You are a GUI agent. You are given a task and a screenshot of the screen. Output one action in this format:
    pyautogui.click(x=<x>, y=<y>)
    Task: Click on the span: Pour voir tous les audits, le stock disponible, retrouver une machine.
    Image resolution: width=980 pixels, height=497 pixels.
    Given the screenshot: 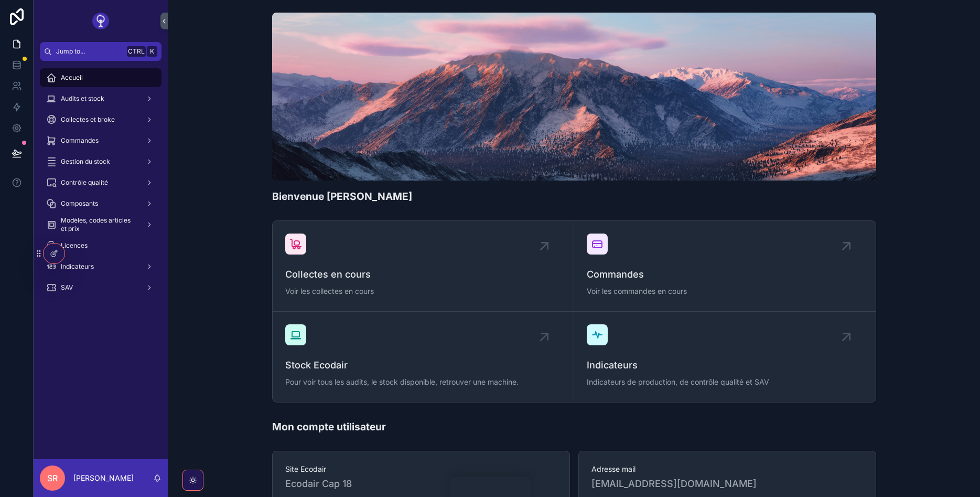 What is the action you would take?
    pyautogui.click(x=423, y=382)
    